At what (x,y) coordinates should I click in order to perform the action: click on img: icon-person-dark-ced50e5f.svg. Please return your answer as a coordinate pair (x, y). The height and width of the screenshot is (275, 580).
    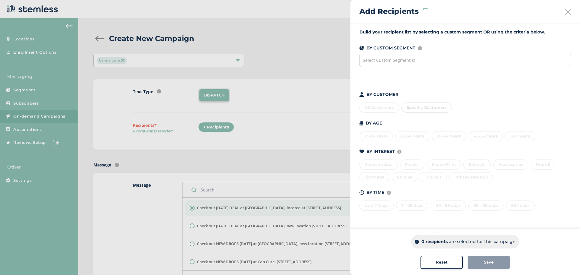
    Looking at the image, I should click on (362, 95).